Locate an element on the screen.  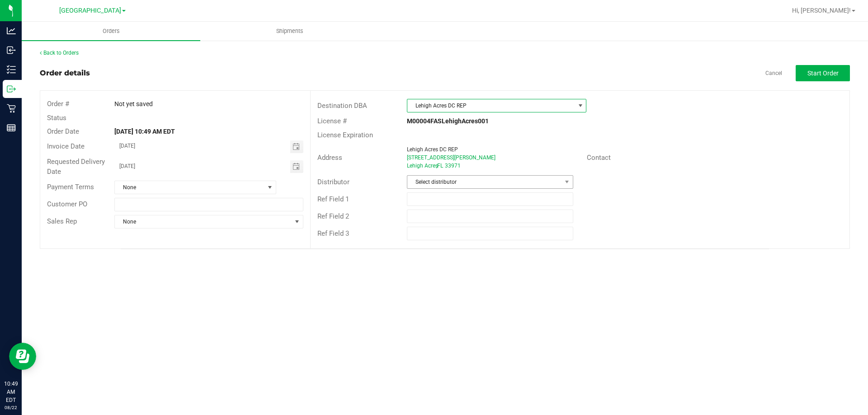
inline-svg: Analytics is located at coordinates (12, 31).